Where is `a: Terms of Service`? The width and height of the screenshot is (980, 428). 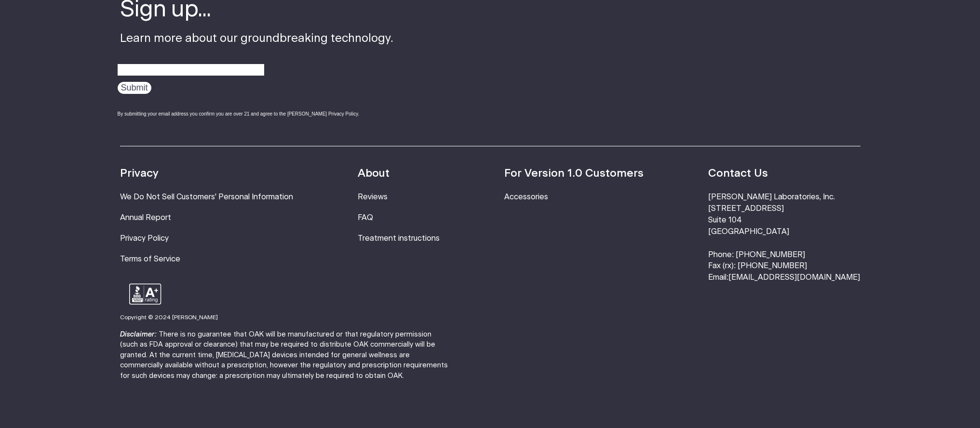
a: Terms of Service is located at coordinates (150, 259).